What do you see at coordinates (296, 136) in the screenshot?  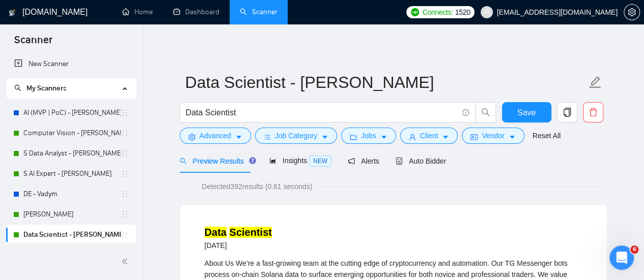 I see `button: barsJob Categorycaret-down` at bounding box center [296, 136].